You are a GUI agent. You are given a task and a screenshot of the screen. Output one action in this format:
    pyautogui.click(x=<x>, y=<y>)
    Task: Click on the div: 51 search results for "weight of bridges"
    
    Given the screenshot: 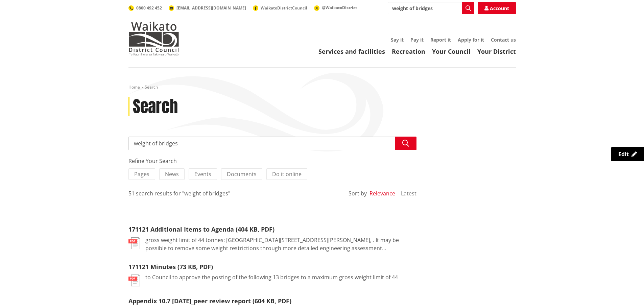 What is the action you would take?
    pyautogui.click(x=179, y=193)
    